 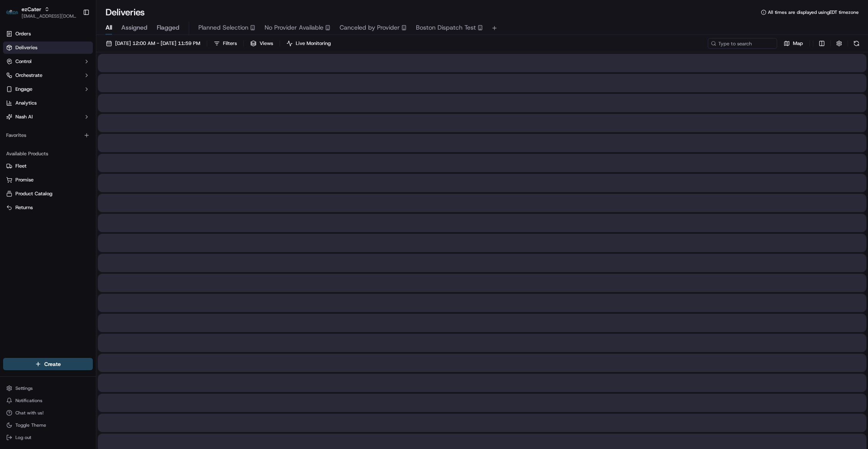 What do you see at coordinates (29, 75) in the screenshot?
I see `span: Orchestrate` at bounding box center [29, 75].